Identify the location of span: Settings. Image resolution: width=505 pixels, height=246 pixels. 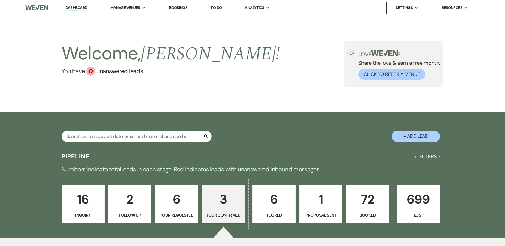
(404, 8).